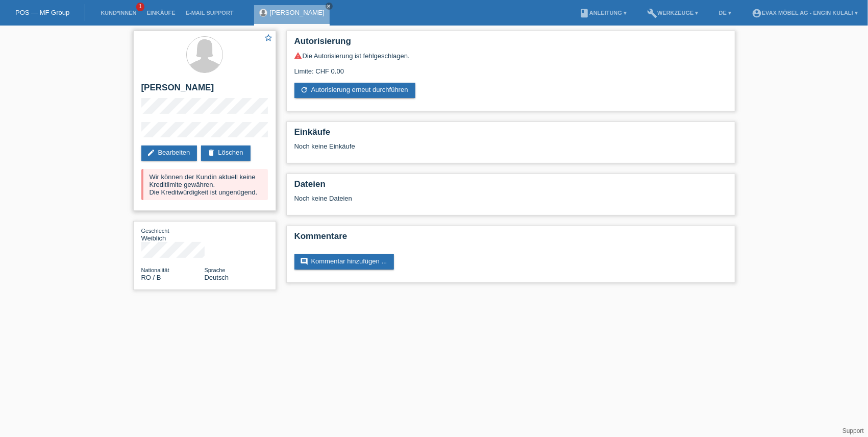  I want to click on i: account_circle, so click(757, 13).